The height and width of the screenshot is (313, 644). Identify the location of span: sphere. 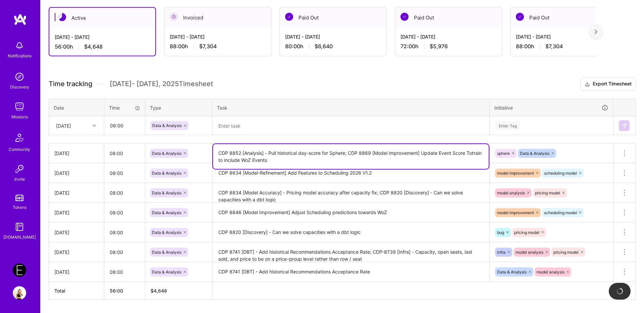
(503, 153).